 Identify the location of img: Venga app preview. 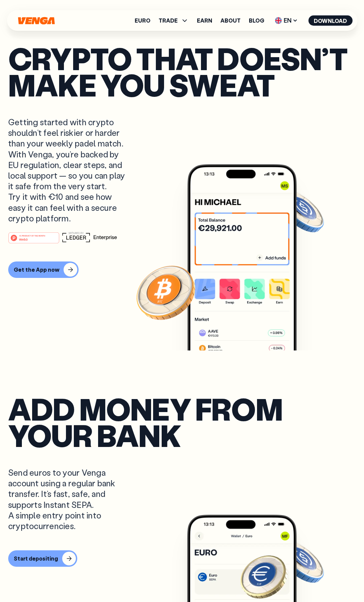
(242, 279).